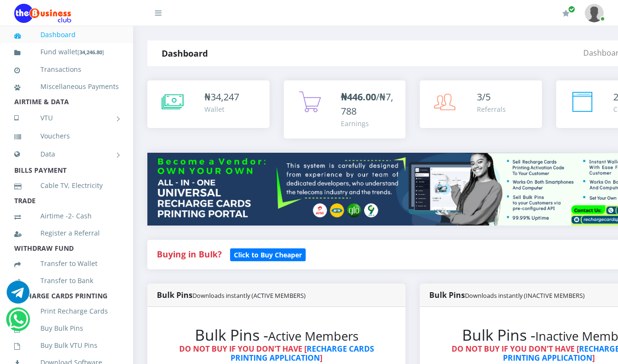  Describe the element at coordinates (525, 295) in the screenshot. I see `small: Downloads instantly (INACTIVE MEMBERS)` at that location.